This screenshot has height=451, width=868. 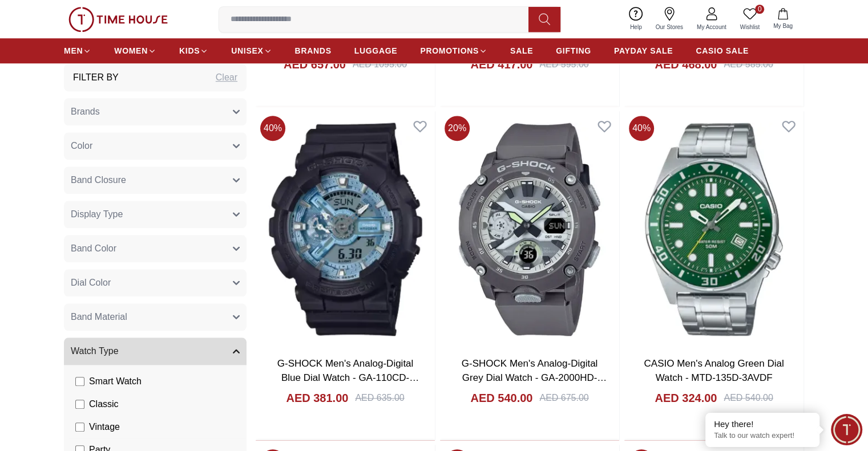 What do you see at coordinates (750, 27) in the screenshot?
I see `span: Wishlist` at bounding box center [750, 27].